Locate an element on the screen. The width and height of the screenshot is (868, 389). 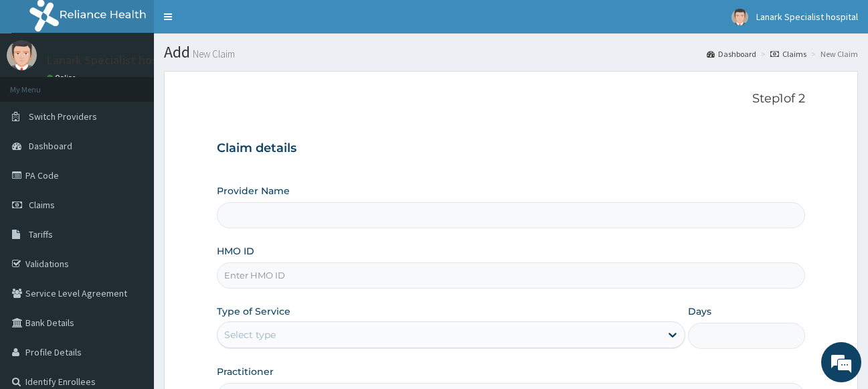
a: Online is located at coordinates (63, 78).